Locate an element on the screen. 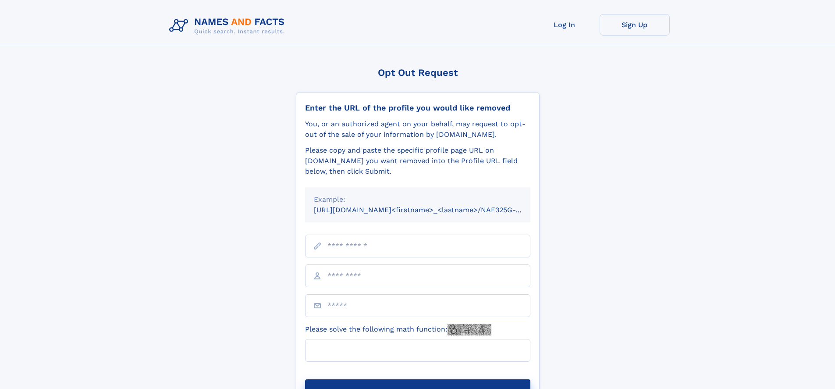 Image resolution: width=835 pixels, height=389 pixels. label: Please solve the following math function: is located at coordinates (398, 330).